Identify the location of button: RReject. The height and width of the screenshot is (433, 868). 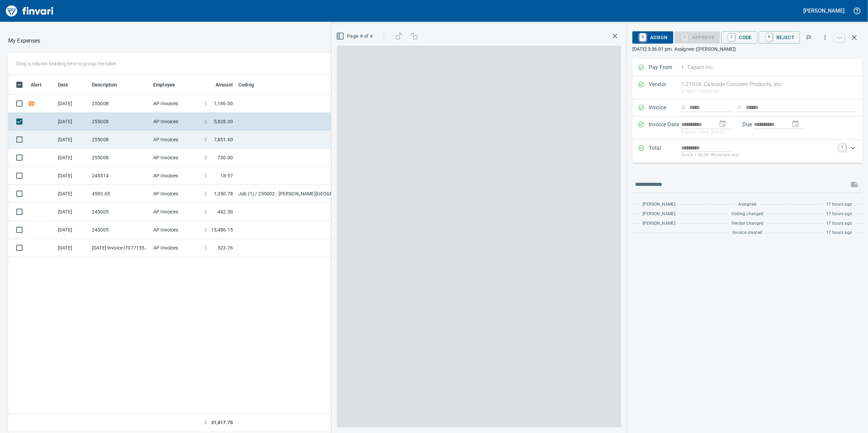
(779, 37).